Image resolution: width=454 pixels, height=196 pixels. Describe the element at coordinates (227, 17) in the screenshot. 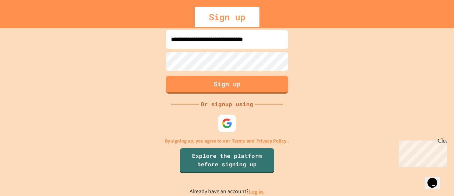

I see `div: Sign up` at that location.